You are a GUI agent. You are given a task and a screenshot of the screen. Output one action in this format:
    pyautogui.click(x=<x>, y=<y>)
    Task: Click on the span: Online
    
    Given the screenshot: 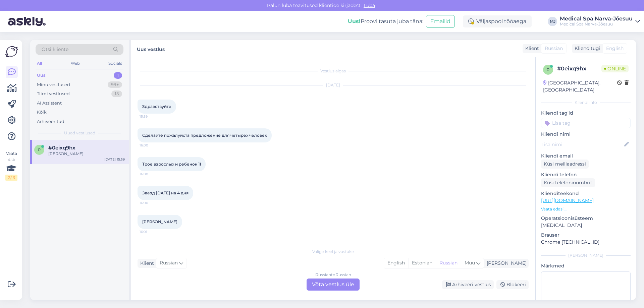 What is the action you would take?
    pyautogui.click(x=615, y=69)
    